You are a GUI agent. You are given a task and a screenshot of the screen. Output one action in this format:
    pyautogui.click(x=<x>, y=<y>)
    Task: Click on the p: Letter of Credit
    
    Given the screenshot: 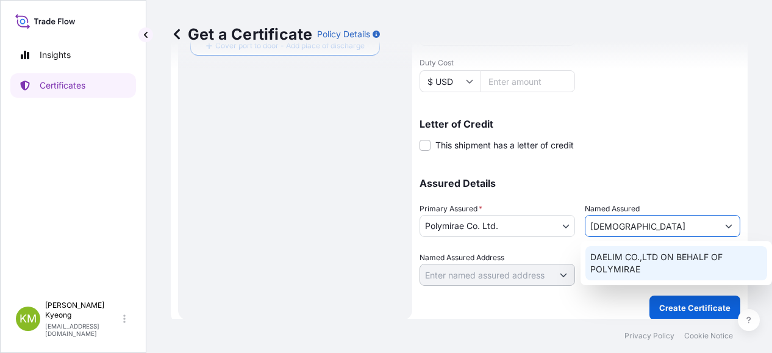 What is the action you would take?
    pyautogui.click(x=580, y=124)
    